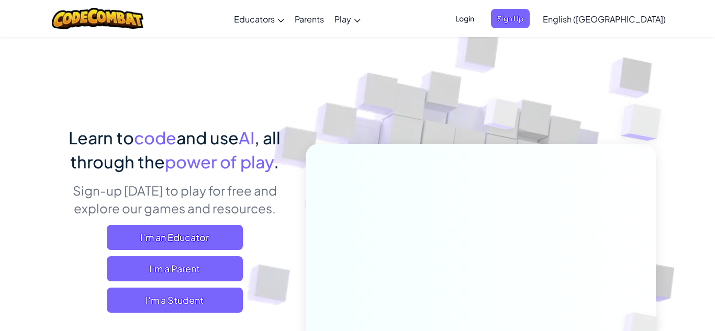  Describe the element at coordinates (175, 269) in the screenshot. I see `a: I'm a Parent` at that location.